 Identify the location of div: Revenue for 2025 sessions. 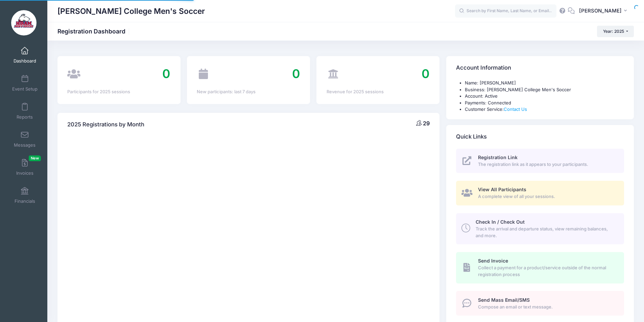
(378, 92).